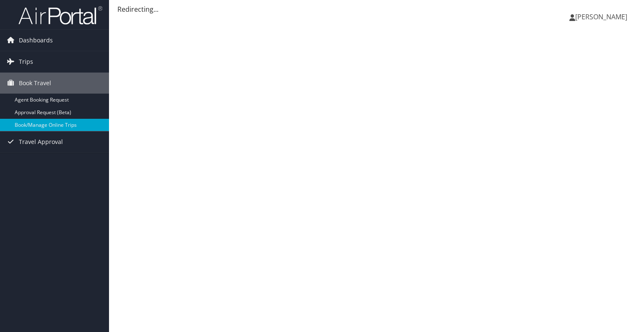 This screenshot has width=644, height=332. Describe the element at coordinates (36, 40) in the screenshot. I see `span: Dashboards` at that location.